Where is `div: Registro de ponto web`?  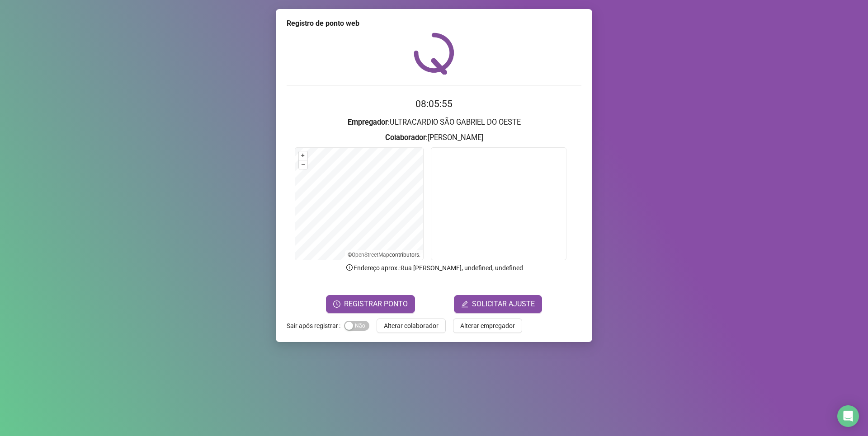 div: Registro de ponto web is located at coordinates (434, 24).